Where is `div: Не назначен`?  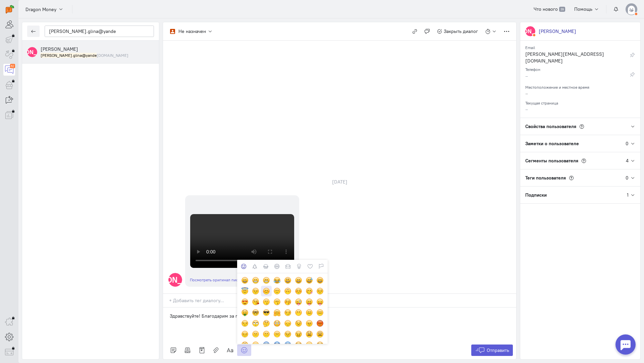
div: Не назначен is located at coordinates (192, 31).